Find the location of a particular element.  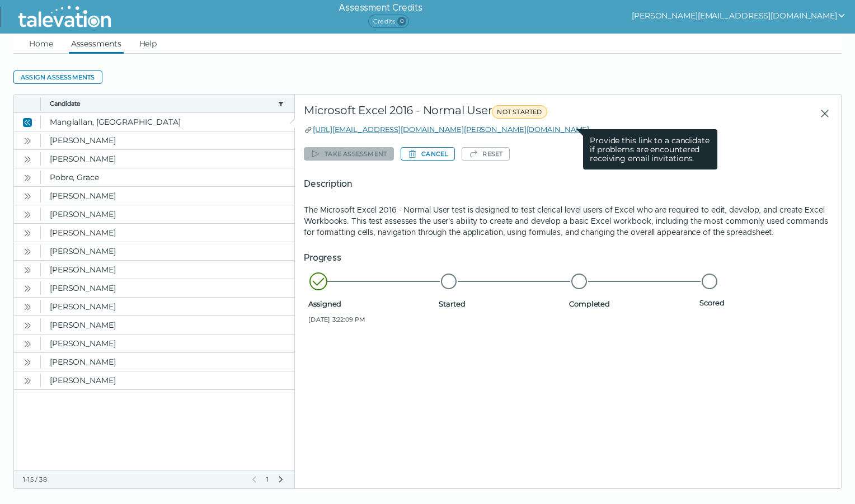

clr-tooltip-content: Provide this link to a candidate if problems are encountered receiving email invitations. is located at coordinates (650, 149).